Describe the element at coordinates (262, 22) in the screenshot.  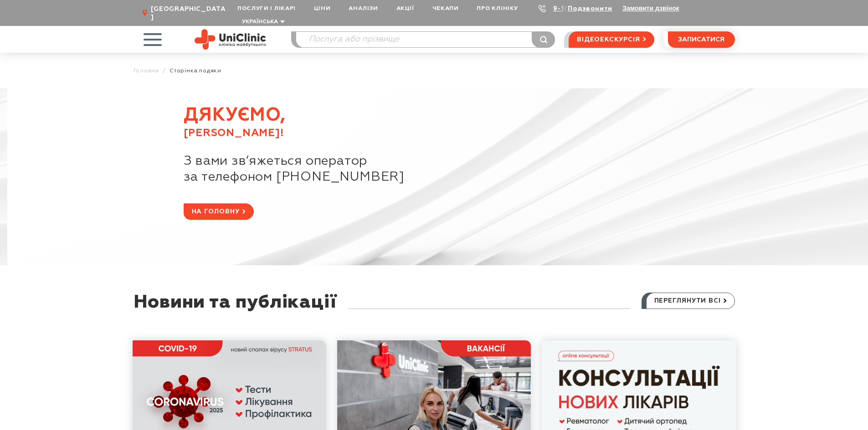
I see `button: Українська` at that location.